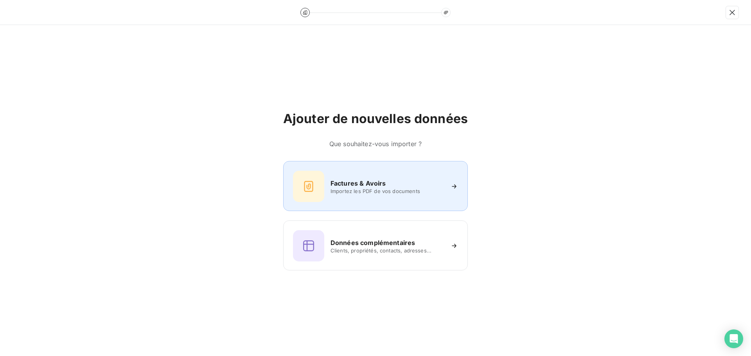 The image size is (751, 356). What do you see at coordinates (376, 119) in the screenshot?
I see `h2: Ajouter de nouvelles données` at bounding box center [376, 119].